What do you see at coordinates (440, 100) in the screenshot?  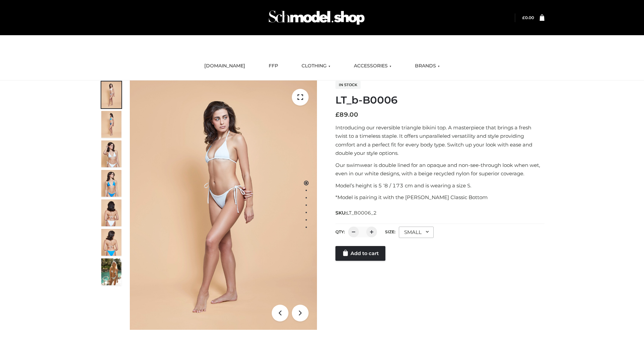 I see `h1: LT_b-B0006` at bounding box center [440, 100].